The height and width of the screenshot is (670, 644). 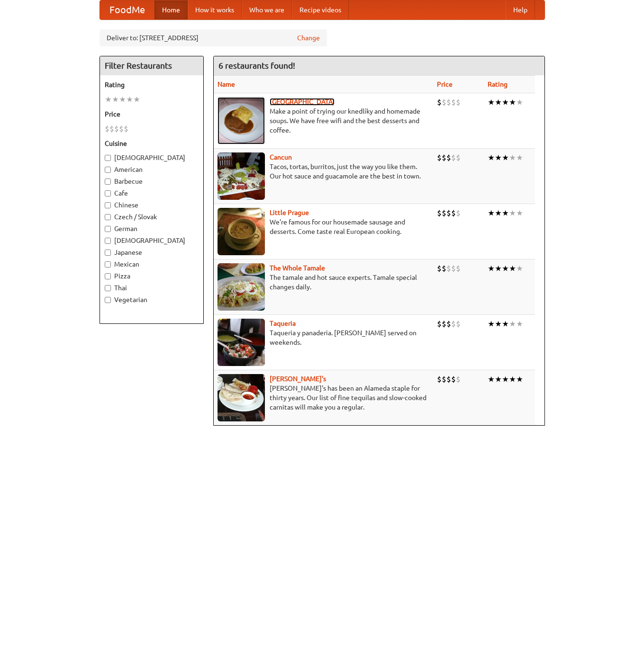 I want to click on ng-pluralize: 6 restaurants found!, so click(x=257, y=65).